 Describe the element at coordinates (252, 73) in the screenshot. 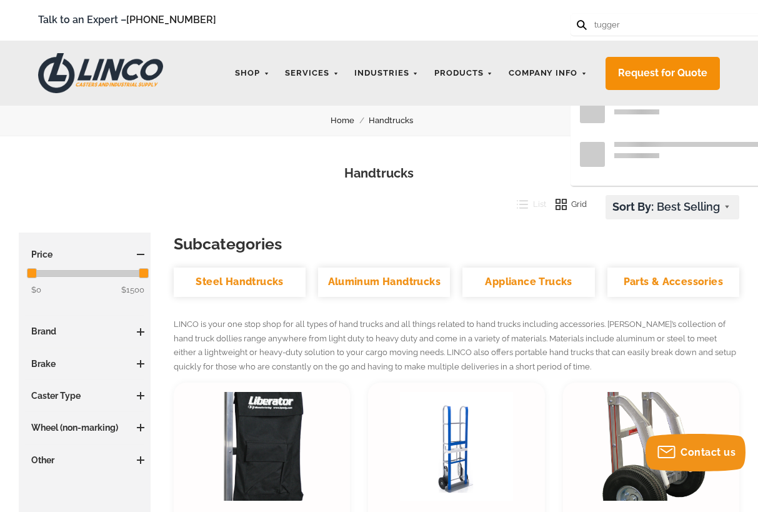

I see `a: Shop` at that location.